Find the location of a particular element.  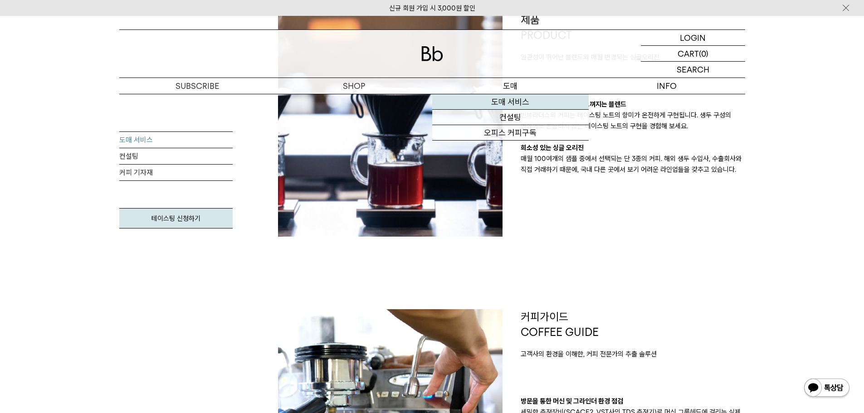

a: SHOP is located at coordinates (354, 86).